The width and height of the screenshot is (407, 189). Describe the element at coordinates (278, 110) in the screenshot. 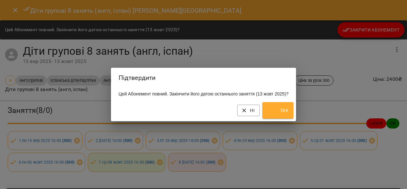

I see `button: Так` at that location.